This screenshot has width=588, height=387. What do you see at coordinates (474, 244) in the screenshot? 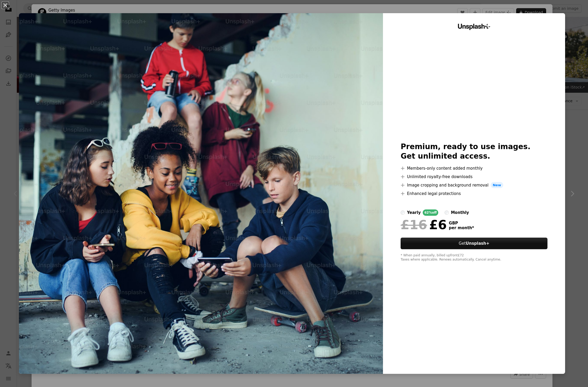
I see `button: GetUnsplash+` at bounding box center [474, 244].